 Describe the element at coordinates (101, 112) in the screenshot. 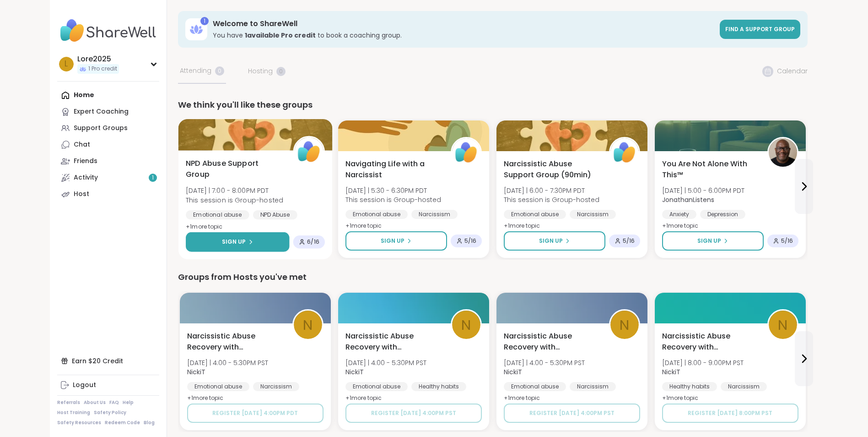

I see `div: Expert Coaching` at that location.